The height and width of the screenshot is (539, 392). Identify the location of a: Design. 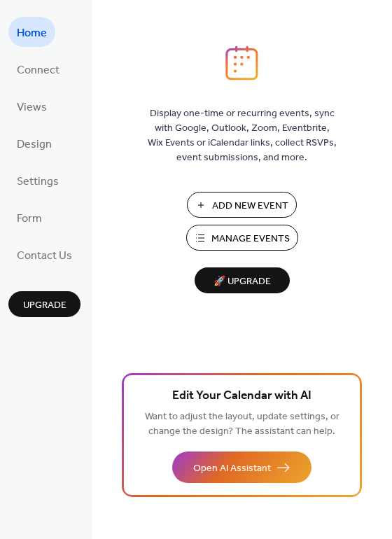
(35, 142).